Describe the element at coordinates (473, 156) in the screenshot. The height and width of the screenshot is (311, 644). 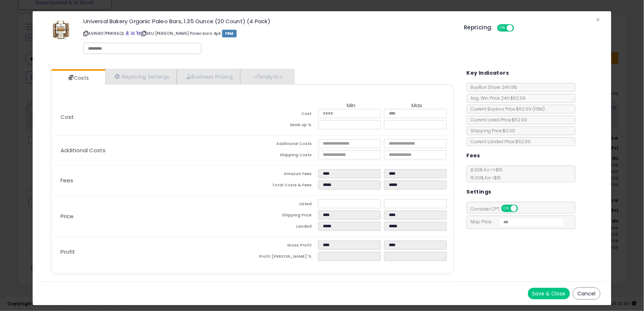
I see `h5: Fees` at that location.